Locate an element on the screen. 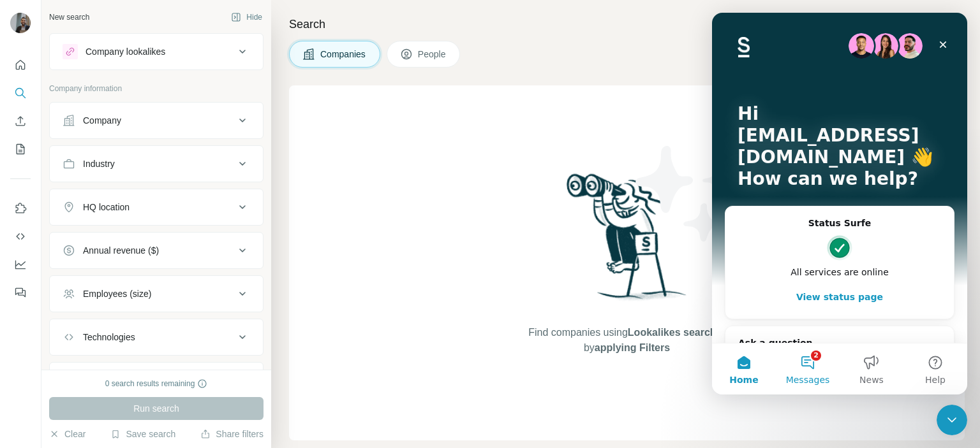 This screenshot has width=980, height=448. span: Lookalikes search is located at coordinates (671, 332).